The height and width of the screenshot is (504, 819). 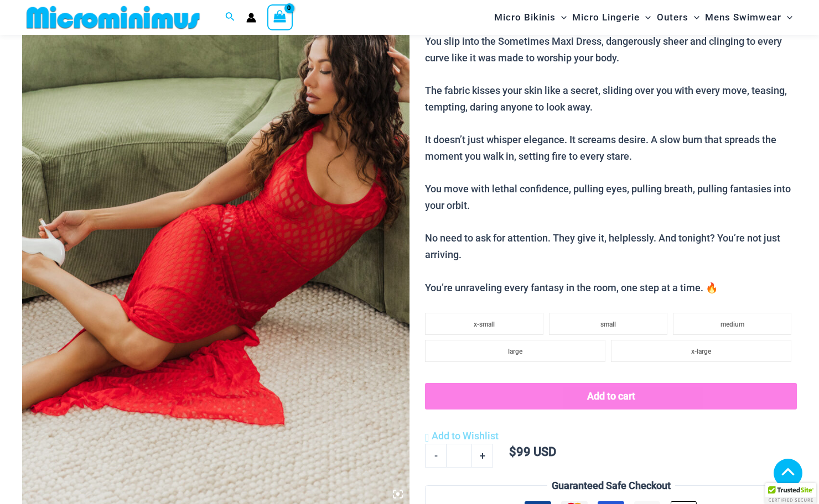 I want to click on li: x-small, so click(x=484, y=324).